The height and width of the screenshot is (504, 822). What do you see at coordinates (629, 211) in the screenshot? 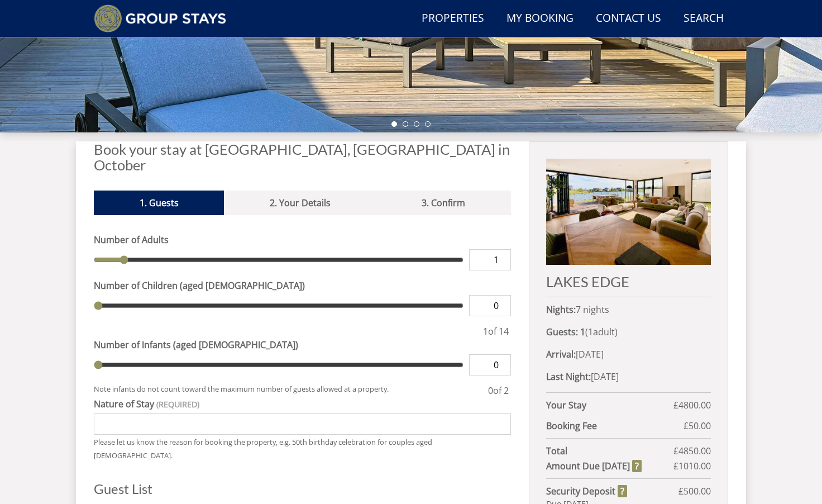
I see `img: An image of 'LAKES EDGE'` at bounding box center [629, 211].